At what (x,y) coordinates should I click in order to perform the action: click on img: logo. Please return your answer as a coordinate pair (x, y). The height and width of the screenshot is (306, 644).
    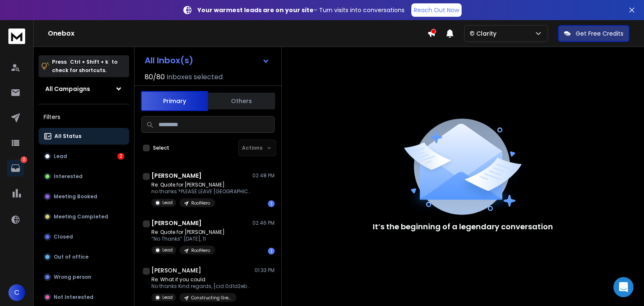
    Looking at the image, I should click on (17, 36).